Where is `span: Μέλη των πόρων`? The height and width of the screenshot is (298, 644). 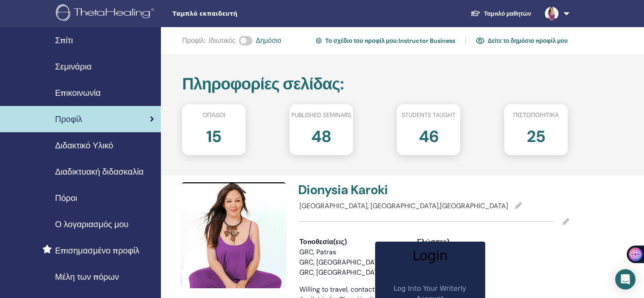
span: Μέλη των πόρων is located at coordinates (87, 277).